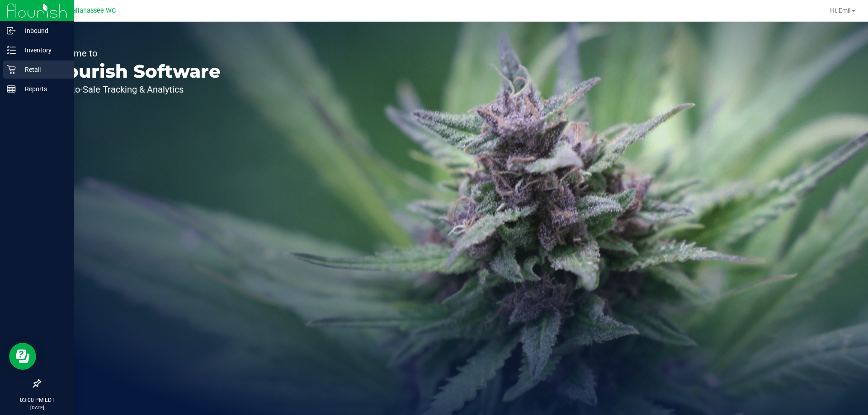 The height and width of the screenshot is (415, 868). What do you see at coordinates (135, 72) in the screenshot?
I see `p: Flourish Software` at bounding box center [135, 72].